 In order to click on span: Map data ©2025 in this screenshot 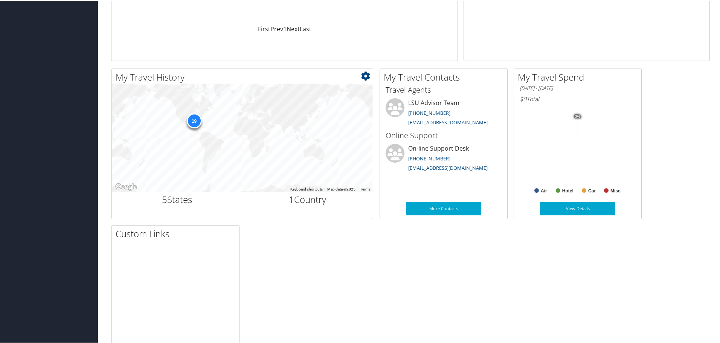, I will do `click(341, 188)`.